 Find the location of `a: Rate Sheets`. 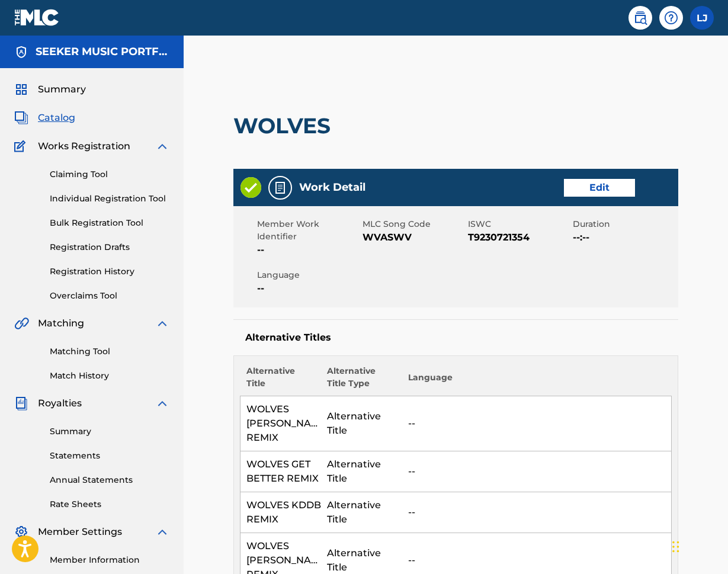

a: Rate Sheets is located at coordinates (109, 504).